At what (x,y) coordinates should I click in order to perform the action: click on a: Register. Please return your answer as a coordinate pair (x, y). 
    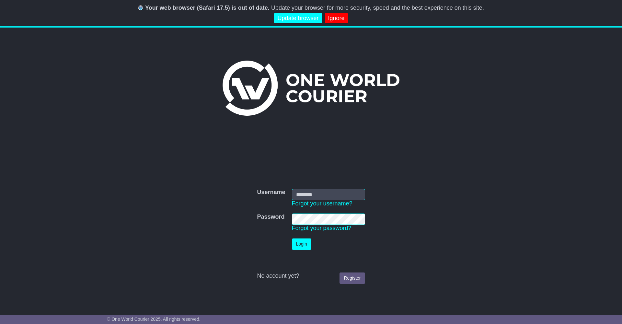
    Looking at the image, I should click on (352, 278).